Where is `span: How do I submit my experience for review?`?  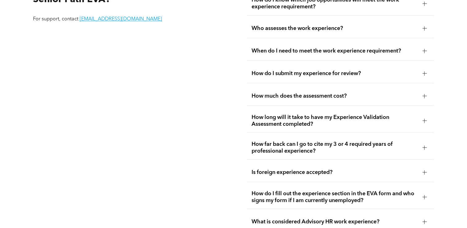 span: How do I submit my experience for review? is located at coordinates (334, 73).